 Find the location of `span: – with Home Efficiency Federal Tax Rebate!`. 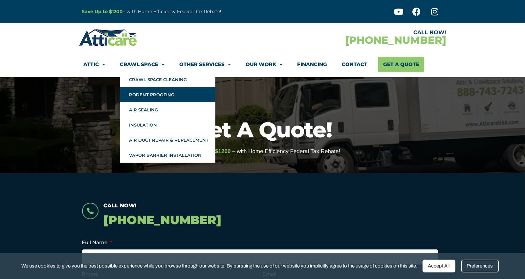

span: – with Home Efficiency Federal Tax Rebate! is located at coordinates (286, 151).